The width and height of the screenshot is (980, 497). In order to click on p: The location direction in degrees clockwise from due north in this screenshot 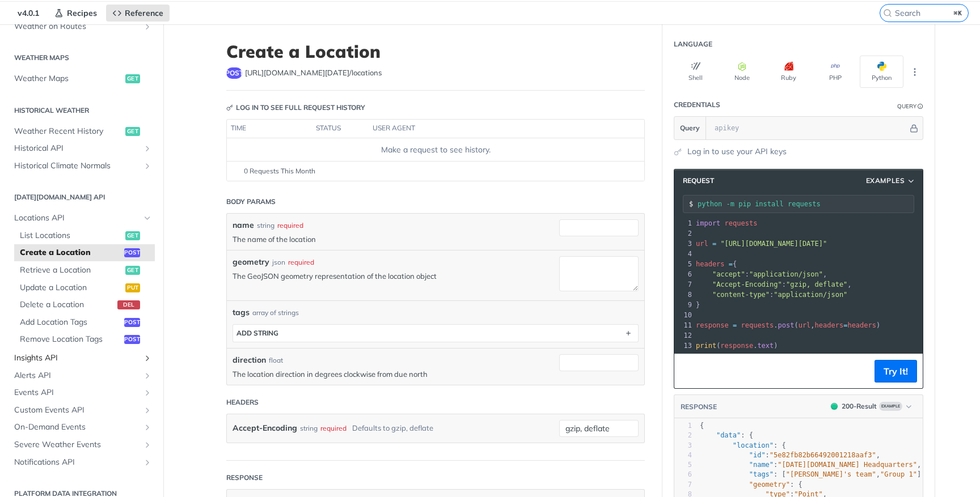, I will do `click(393, 374)`.